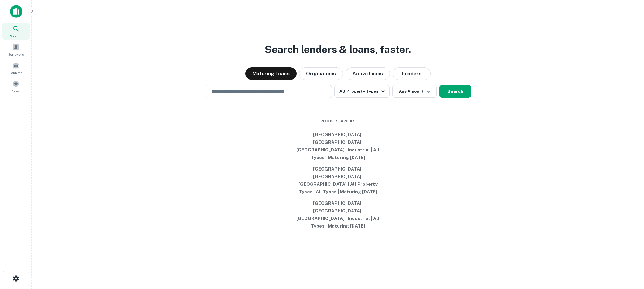  Describe the element at coordinates (321, 74) in the screenshot. I see `button: Originations` at that location.